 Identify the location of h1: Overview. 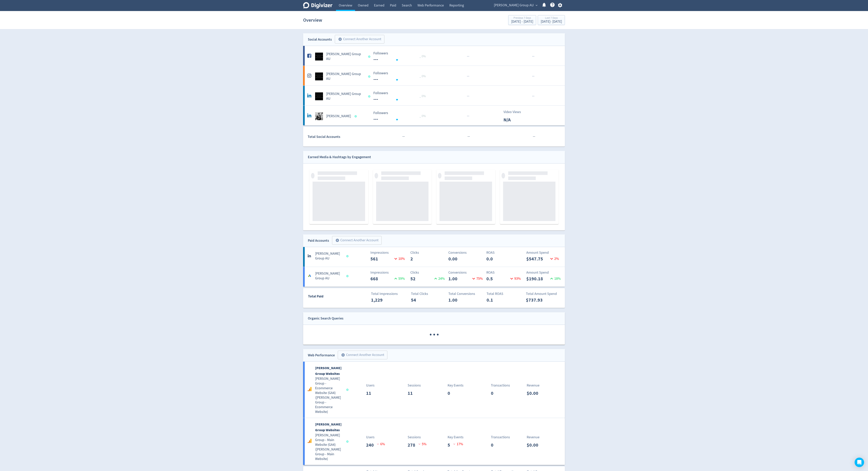
(312, 20).